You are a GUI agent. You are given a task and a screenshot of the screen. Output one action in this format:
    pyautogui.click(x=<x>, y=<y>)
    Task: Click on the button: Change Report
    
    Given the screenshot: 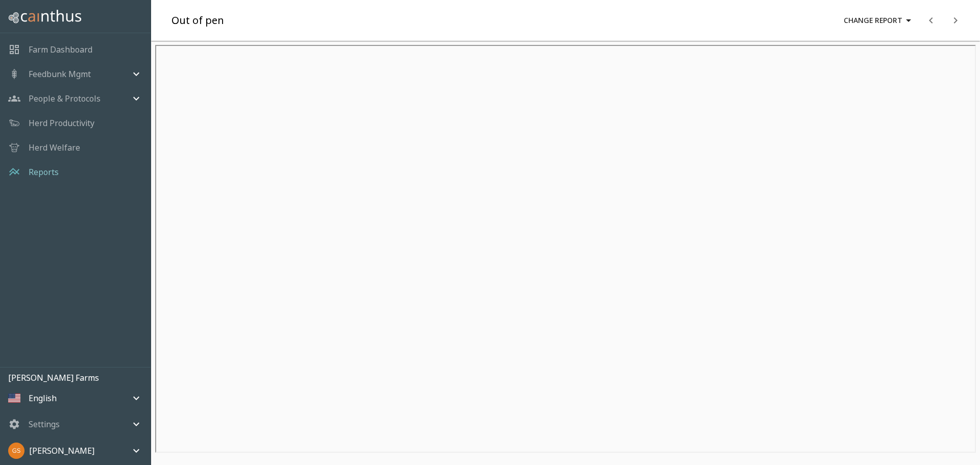 What is the action you would take?
    pyautogui.click(x=879, y=20)
    